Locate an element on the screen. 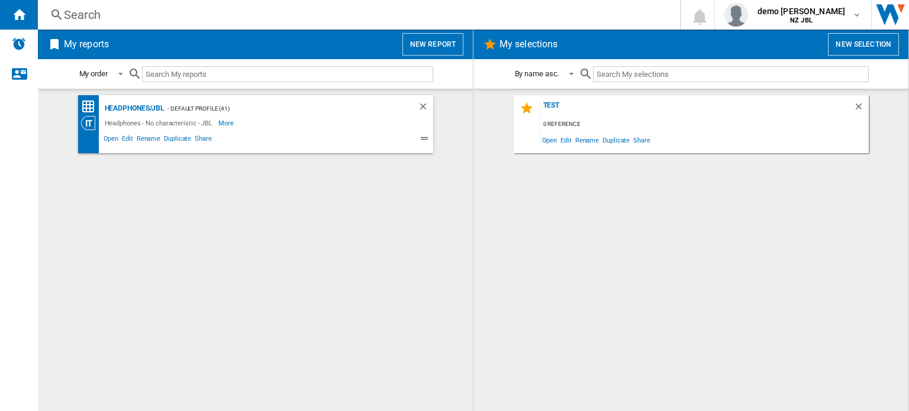 The height and width of the screenshot is (411, 909). img: profile.jpg is located at coordinates (736, 15).